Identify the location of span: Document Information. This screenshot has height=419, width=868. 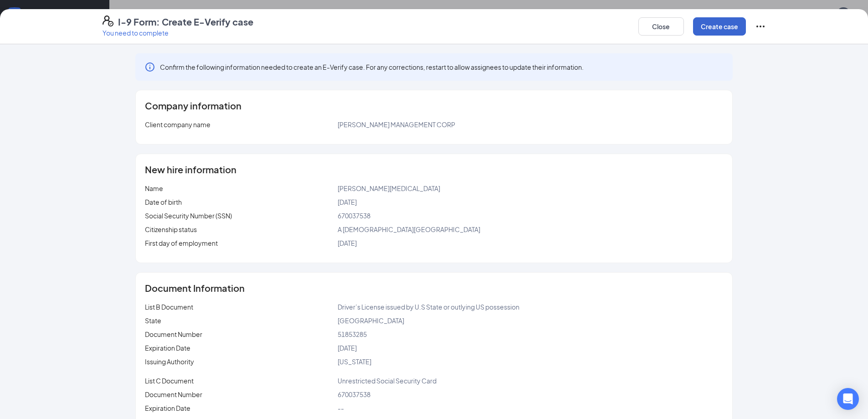
(194, 288).